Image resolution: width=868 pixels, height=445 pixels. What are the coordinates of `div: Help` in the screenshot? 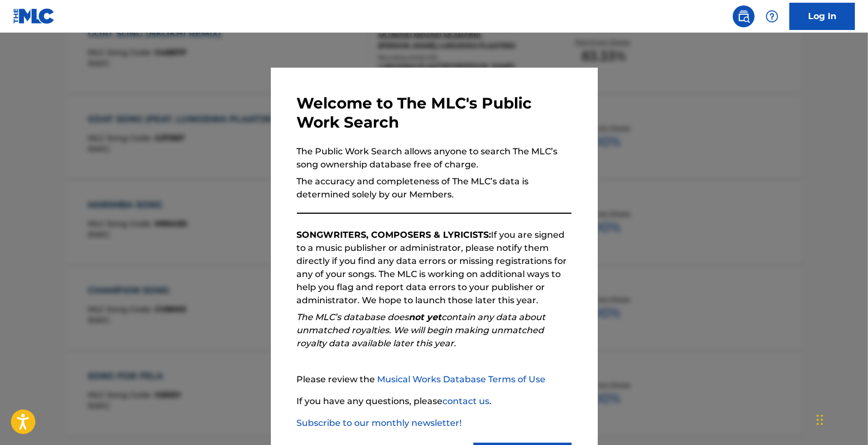 It's located at (772, 16).